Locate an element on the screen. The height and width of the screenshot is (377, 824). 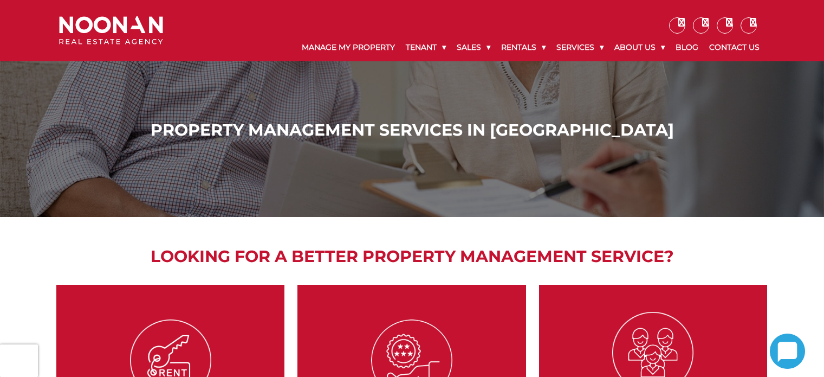
a: Contact Us is located at coordinates (734, 47).